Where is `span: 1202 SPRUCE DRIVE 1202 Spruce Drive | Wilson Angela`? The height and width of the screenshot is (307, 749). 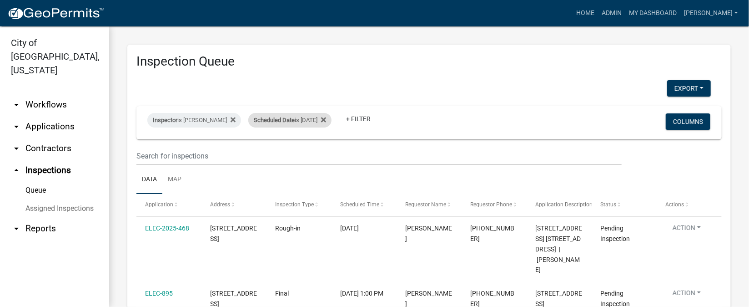
span: 1202 SPRUCE DRIVE 1202 Spruce Drive | Wilson Angela is located at coordinates (559, 248).